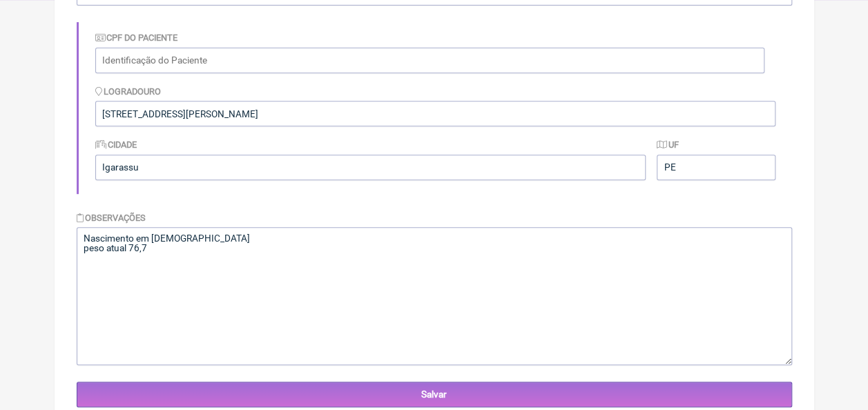  Describe the element at coordinates (371, 167) in the screenshot. I see `input: Cidade` at that location.